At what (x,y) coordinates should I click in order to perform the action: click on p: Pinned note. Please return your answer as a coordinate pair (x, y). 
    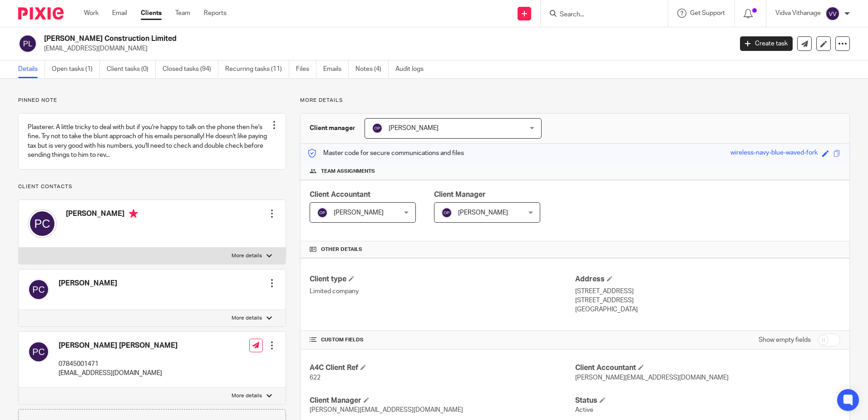
    Looking at the image, I should click on (152, 100).